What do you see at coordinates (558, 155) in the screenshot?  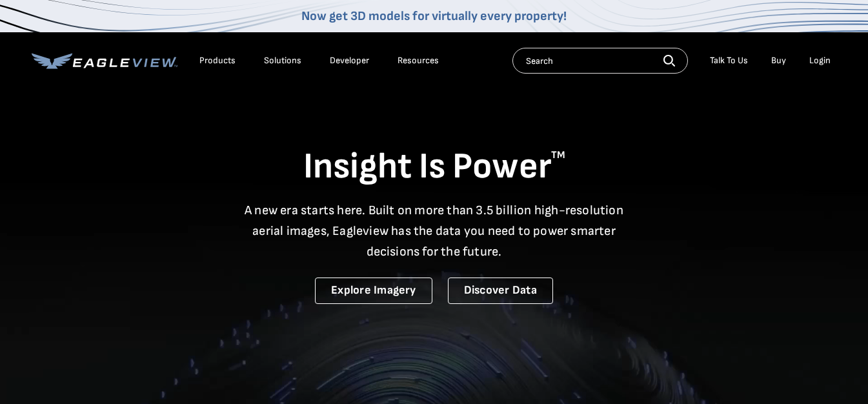 I see `sup: TM` at bounding box center [558, 155].